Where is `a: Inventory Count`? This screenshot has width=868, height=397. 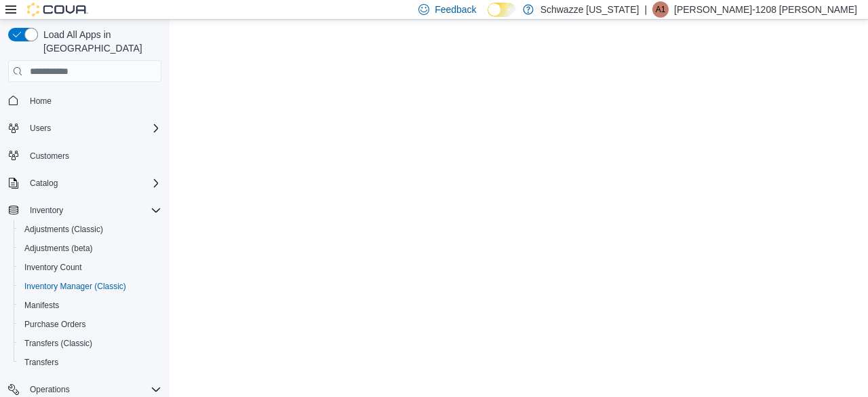 a: Inventory Count is located at coordinates (53, 267).